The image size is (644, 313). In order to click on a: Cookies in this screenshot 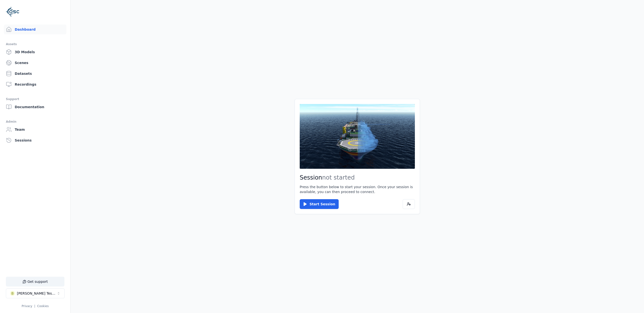, I will do `click(43, 307)`.